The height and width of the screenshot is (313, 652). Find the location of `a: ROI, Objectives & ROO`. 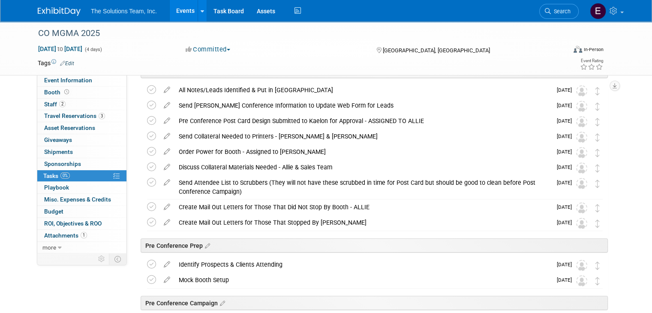

a: ROI, Objectives & ROO is located at coordinates (82, 223).